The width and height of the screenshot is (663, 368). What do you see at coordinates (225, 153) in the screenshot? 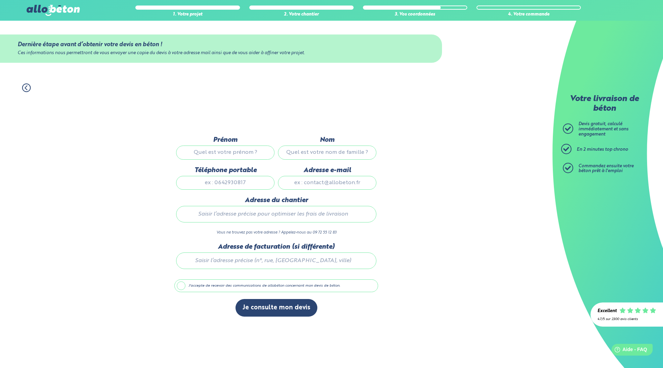
I see `input: Quel est votre prénom ?` at bounding box center [225, 153].